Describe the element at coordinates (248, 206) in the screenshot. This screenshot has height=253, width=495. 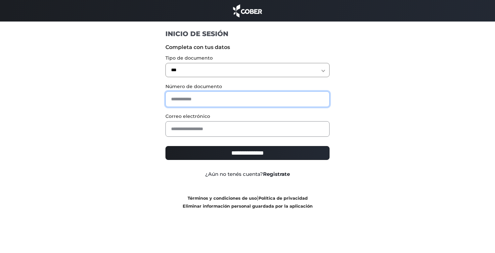
I see `a: Eliminar información personal guardada por la aplicación` at that location.